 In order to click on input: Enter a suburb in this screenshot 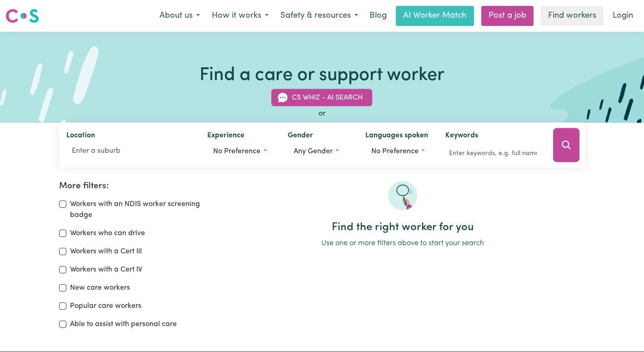, I will do `click(130, 151)`.